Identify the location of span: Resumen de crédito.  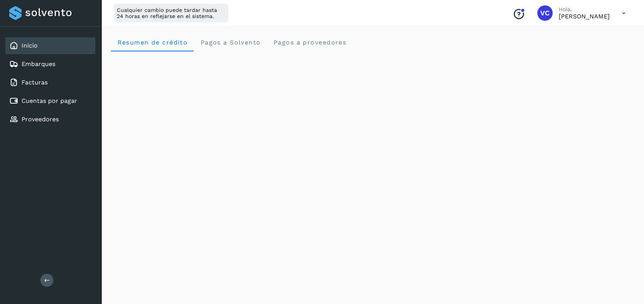
(152, 42).